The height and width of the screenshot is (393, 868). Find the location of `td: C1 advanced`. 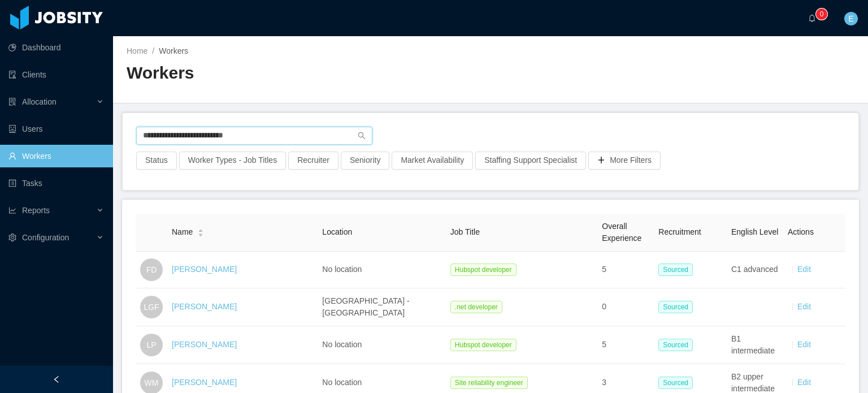

td: C1 advanced is located at coordinates (755, 269).